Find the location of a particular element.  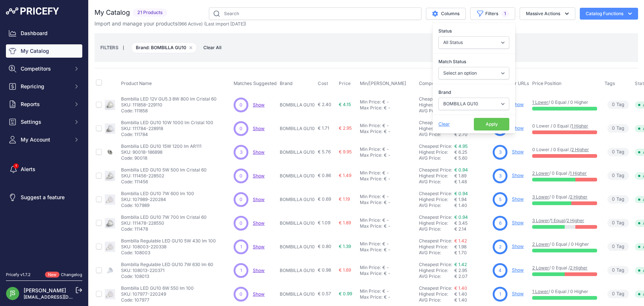

p: Bombilla LED GU10 15W 1200 lm AR111 is located at coordinates (161, 146).